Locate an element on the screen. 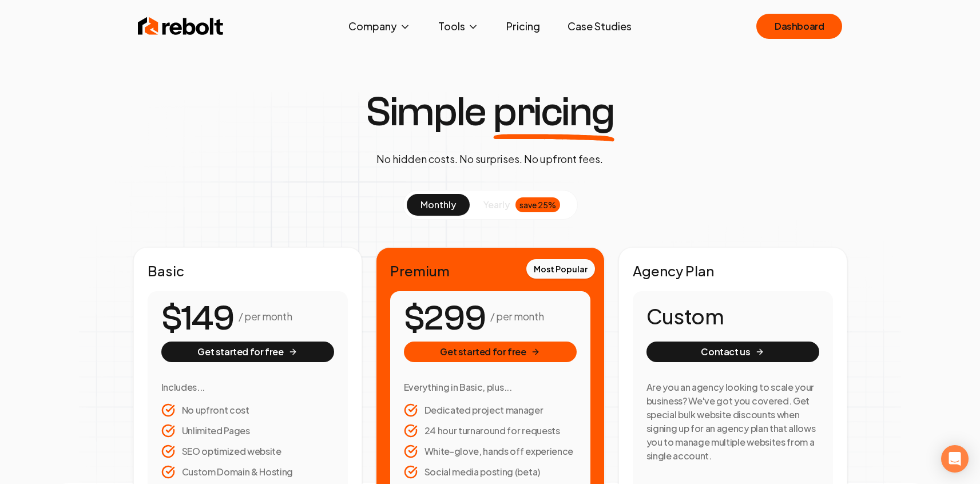 The image size is (980, 484). li: No upfront cost is located at coordinates (248, 410).